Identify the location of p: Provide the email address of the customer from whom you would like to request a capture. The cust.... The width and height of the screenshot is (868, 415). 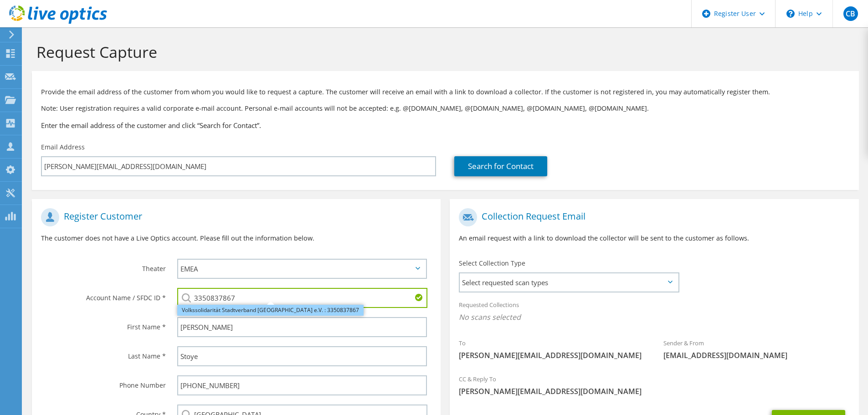
(445, 92).